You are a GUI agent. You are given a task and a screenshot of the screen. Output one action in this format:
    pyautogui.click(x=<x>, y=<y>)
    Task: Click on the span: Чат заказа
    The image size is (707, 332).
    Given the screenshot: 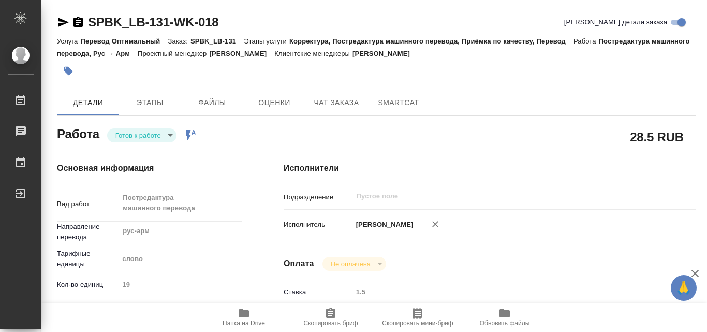 What is the action you would take?
    pyautogui.click(x=337, y=103)
    